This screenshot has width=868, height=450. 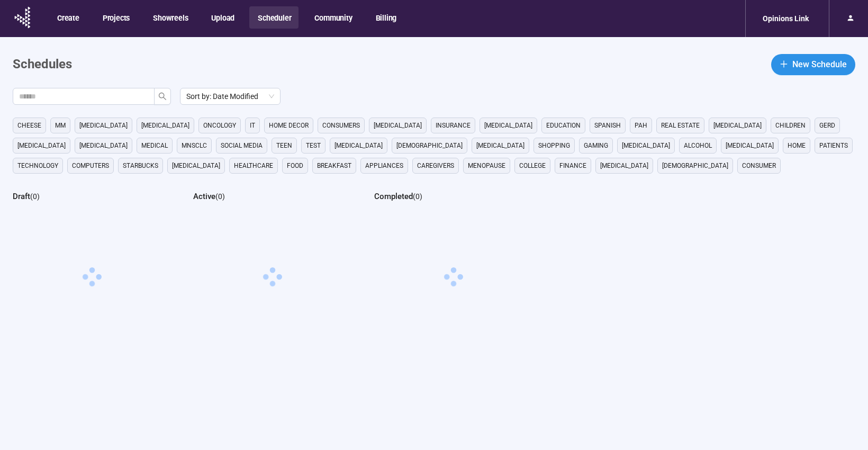 What do you see at coordinates (608, 126) in the screenshot?
I see `span: Spanish` at bounding box center [608, 126].